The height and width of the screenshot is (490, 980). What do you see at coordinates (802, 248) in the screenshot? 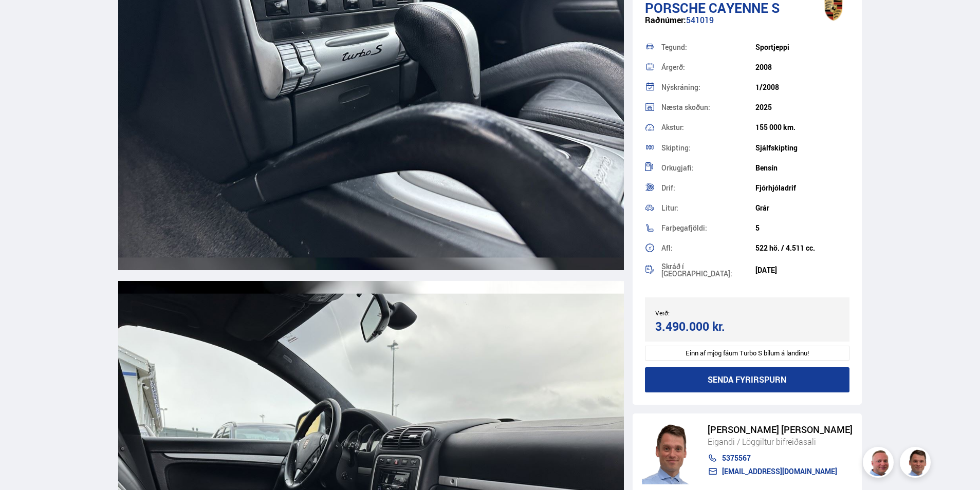
I see `div: 522 hö. / 4.511 cc.` at bounding box center [802, 248].